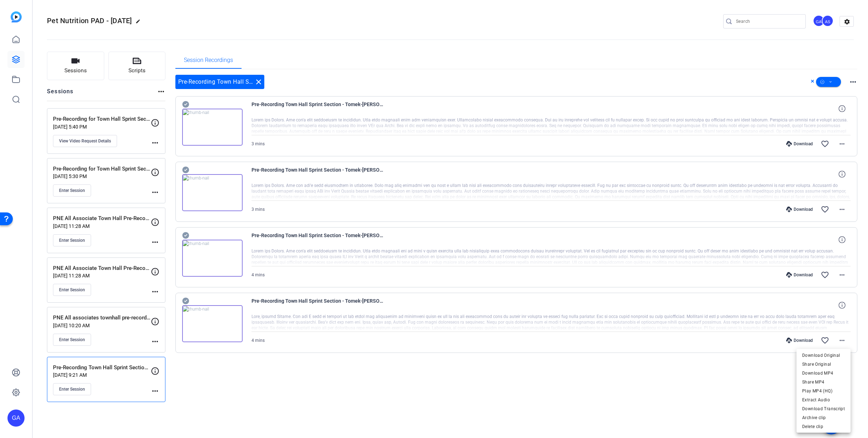 Image resolution: width=868 pixels, height=438 pixels. I want to click on span: Play MP4 (HQ), so click(823, 391).